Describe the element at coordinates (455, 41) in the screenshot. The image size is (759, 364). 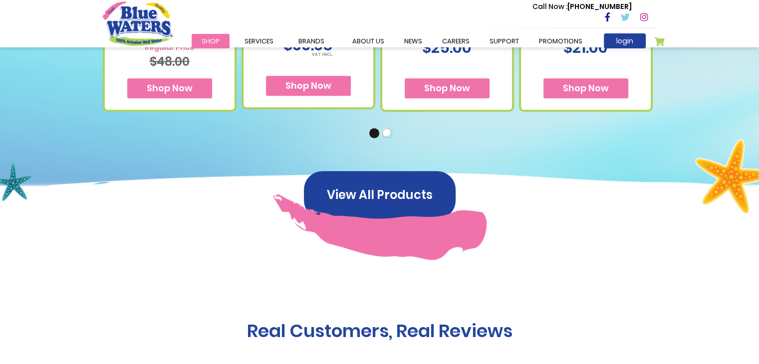
I see `a: careers` at that location.